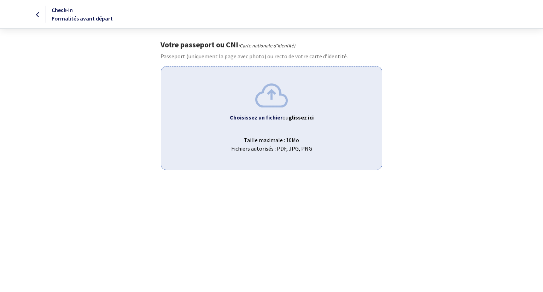  I want to click on span: Check-in Formalités avant départ, so click(82, 14).